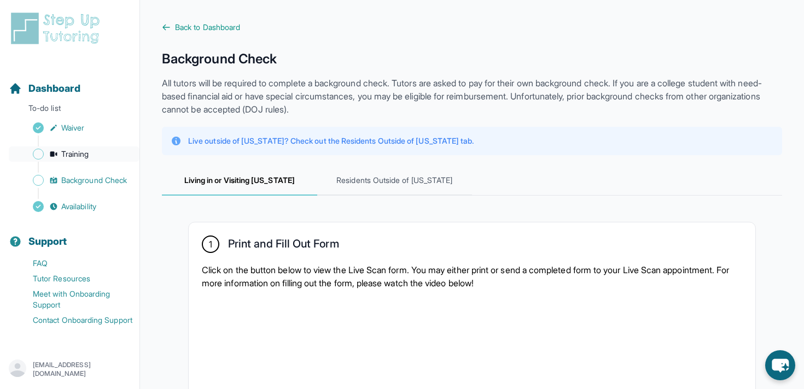 The image size is (804, 389). Describe the element at coordinates (73, 128) in the screenshot. I see `span: Waiver` at that location.